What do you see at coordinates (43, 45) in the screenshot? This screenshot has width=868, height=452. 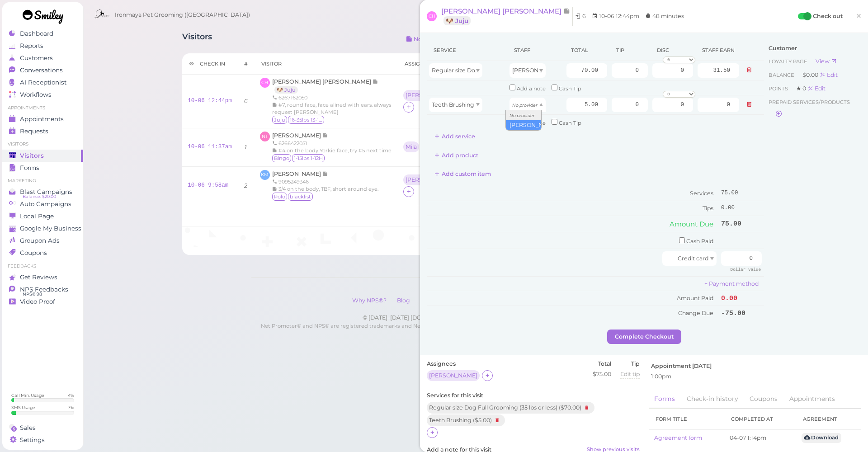 I see `a: Reports` at bounding box center [43, 45].